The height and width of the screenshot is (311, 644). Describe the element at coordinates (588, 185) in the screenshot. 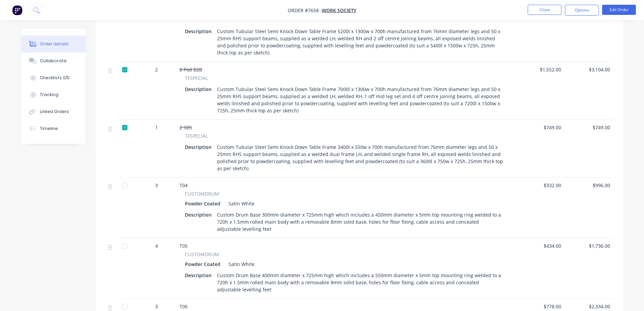

I see `span: $996.00` at that location.